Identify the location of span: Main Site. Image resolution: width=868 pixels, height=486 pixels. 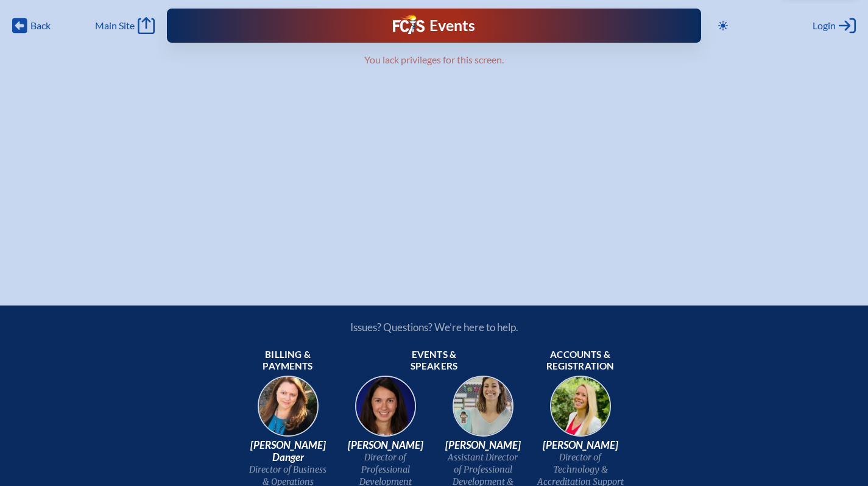
(115, 25).